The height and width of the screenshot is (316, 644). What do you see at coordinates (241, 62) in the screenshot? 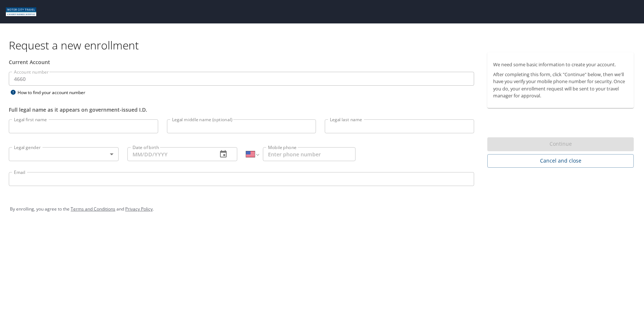
I see `div: Current Account` at bounding box center [241, 62].